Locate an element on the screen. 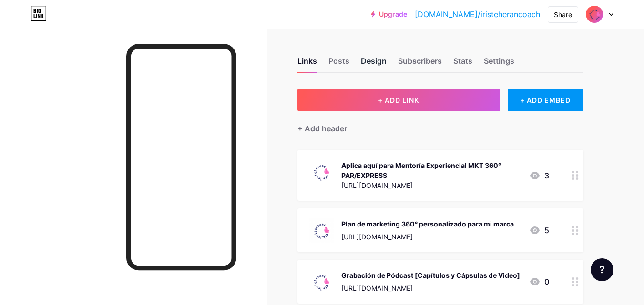  img: Aplica aquí para Mentoría Experiencial MKT 360° PAR/EXPRESS is located at coordinates (321, 172).